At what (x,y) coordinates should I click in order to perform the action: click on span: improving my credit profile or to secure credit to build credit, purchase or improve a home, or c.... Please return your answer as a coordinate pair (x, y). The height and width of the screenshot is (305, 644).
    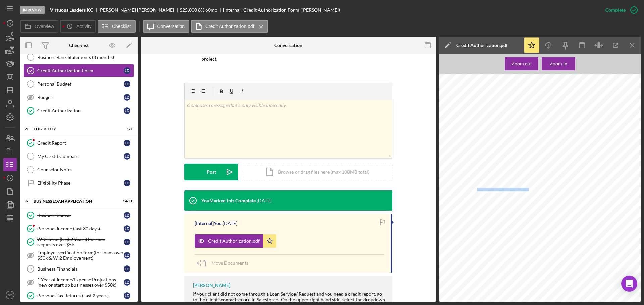
    Looking at the image, I should click on (541, 234).